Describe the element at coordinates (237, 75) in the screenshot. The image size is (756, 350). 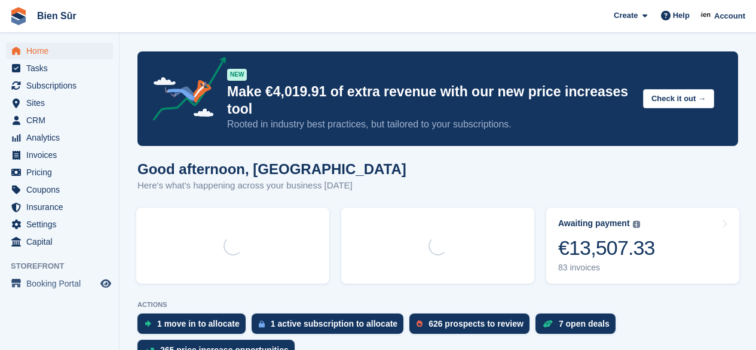
I see `div: NEW` at that location.